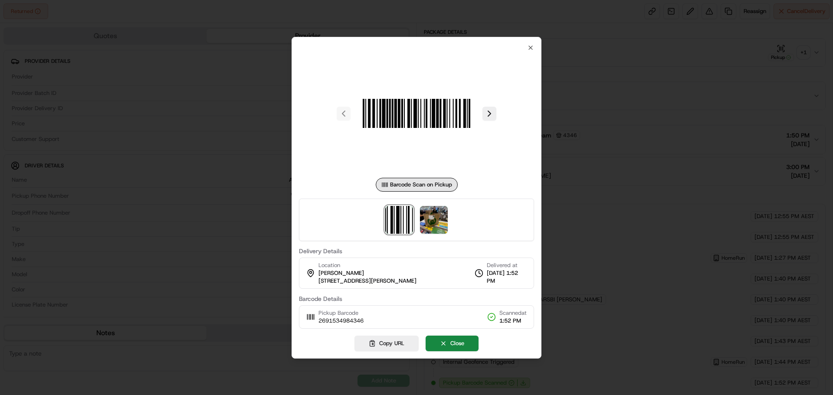 The height and width of the screenshot is (395, 833). What do you see at coordinates (452, 344) in the screenshot?
I see `button: Close` at bounding box center [452, 344].